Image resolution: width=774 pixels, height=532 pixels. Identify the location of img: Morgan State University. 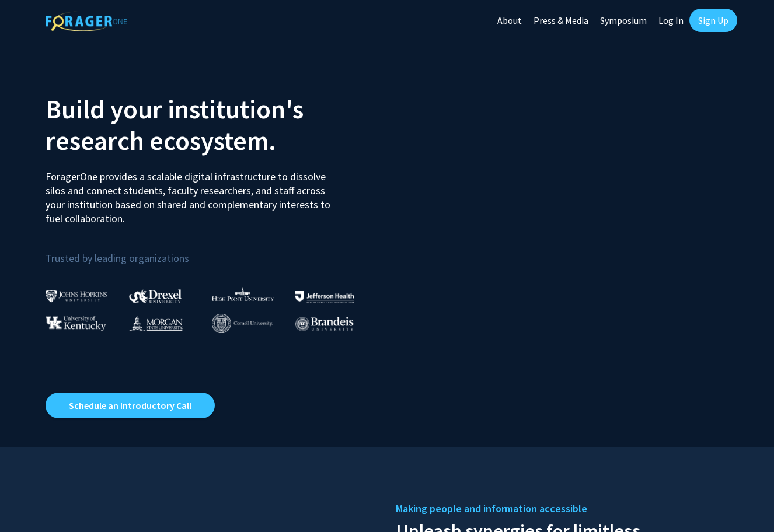
(156, 323).